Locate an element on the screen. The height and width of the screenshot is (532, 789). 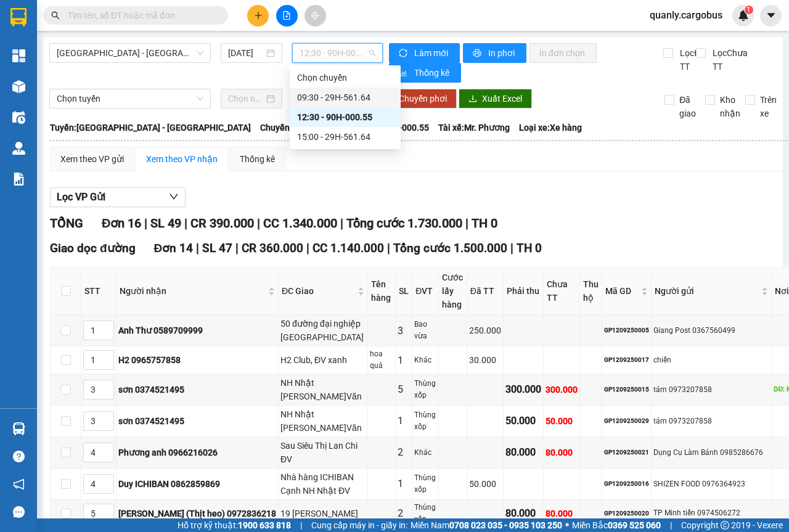
span: SL 47 is located at coordinates (217, 248).